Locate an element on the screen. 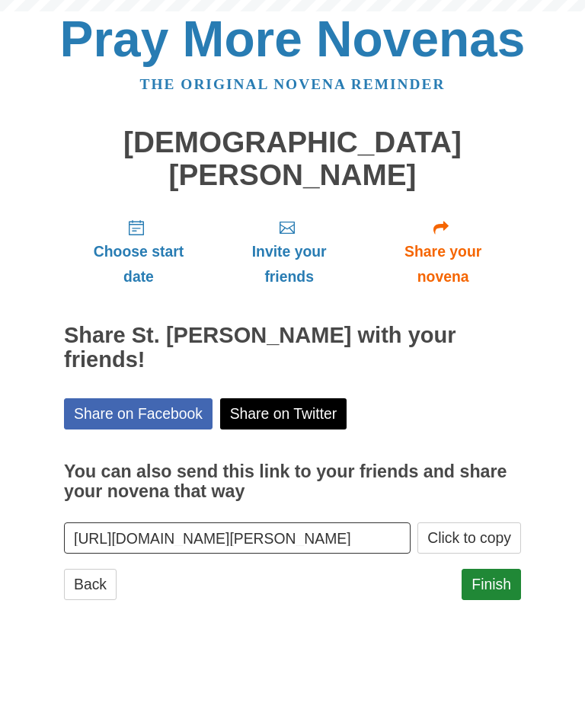 The width and height of the screenshot is (585, 728). a: Back is located at coordinates (90, 584).